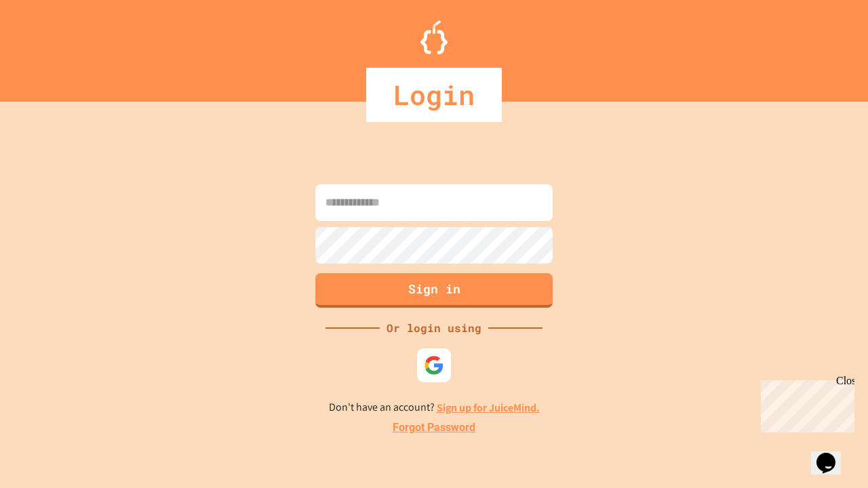  What do you see at coordinates (488, 407) in the screenshot?
I see `a: Sign up for JuiceMind.` at bounding box center [488, 407].